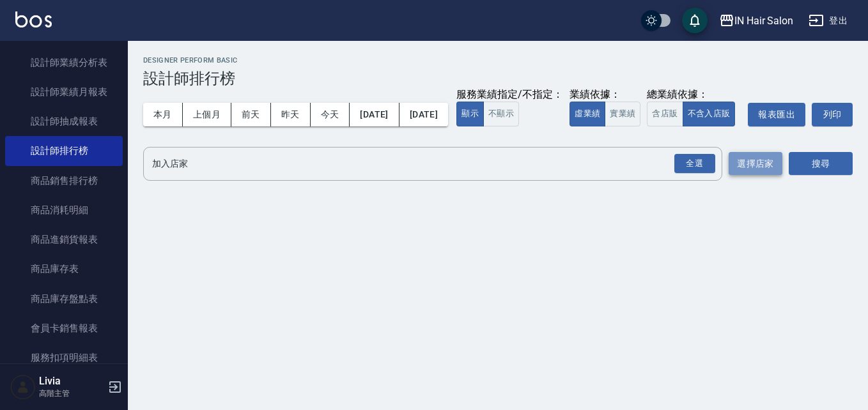 Image resolution: width=868 pixels, height=410 pixels. I want to click on h3: 設計師排行榜, so click(498, 78).